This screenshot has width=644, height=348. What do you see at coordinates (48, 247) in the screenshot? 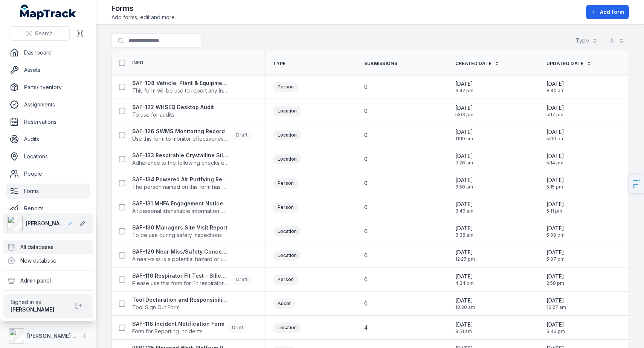
I see `div: All databases` at bounding box center [48, 247].